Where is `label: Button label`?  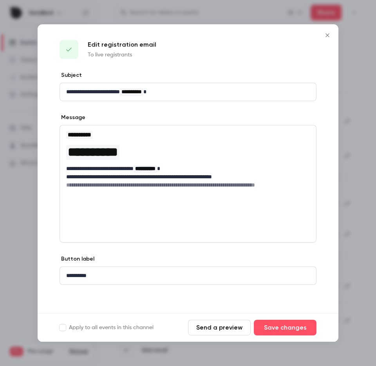 label: Button label is located at coordinates (77, 259).